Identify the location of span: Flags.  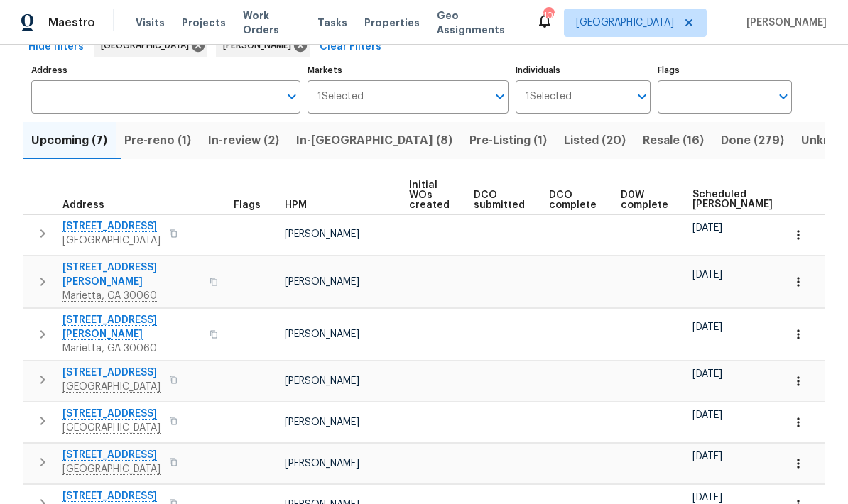
(247, 205).